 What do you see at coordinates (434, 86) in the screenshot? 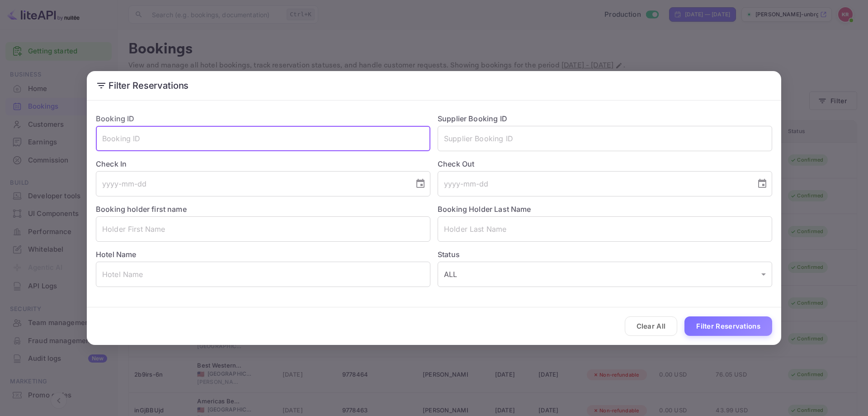
I see `h2: Filter Reservations` at bounding box center [434, 86].